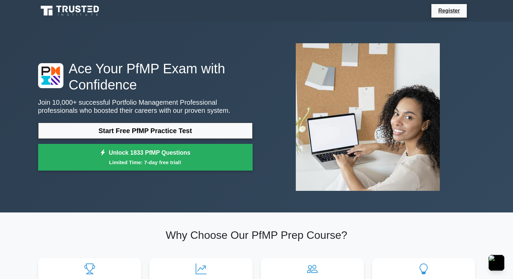 This screenshot has height=279, width=513. I want to click on h1: Ace Your PfMP Exam with Confidence, so click(145, 77).